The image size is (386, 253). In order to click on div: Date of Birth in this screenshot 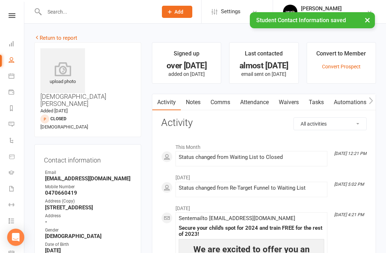, I will do `click(88, 244)`.